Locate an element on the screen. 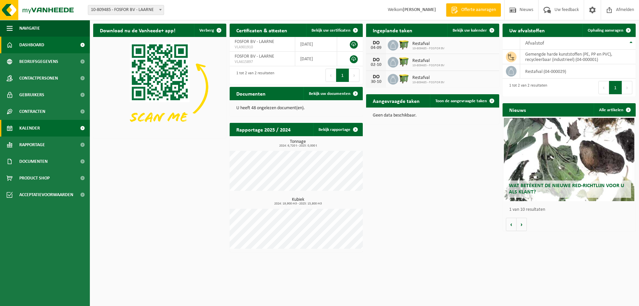 This screenshot has width=639, height=306. td: gemengde harde kunststoffen (PE, PP en PVC), recycleerbaar (industrieel) (04-000001) is located at coordinates (578, 57).